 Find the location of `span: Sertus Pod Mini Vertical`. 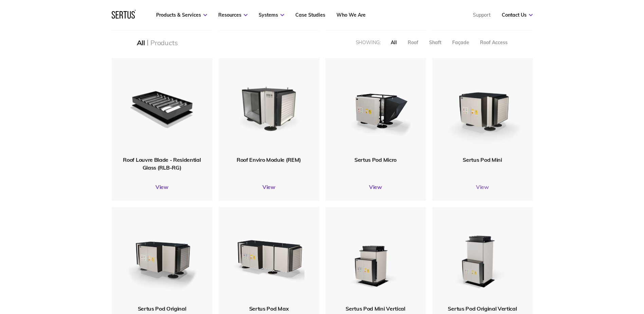

span: Sertus Pod Mini Vertical is located at coordinates (375, 309).